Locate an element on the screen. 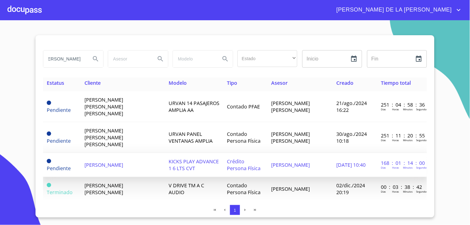 This screenshot has width=470, height=225. span: Modelo is located at coordinates (178, 83).